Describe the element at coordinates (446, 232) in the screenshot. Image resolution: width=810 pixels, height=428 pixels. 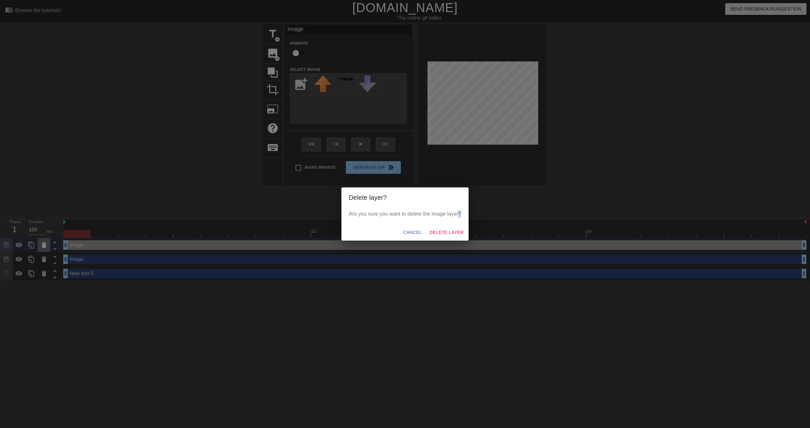
I see `button: Delete Layer` at that location.